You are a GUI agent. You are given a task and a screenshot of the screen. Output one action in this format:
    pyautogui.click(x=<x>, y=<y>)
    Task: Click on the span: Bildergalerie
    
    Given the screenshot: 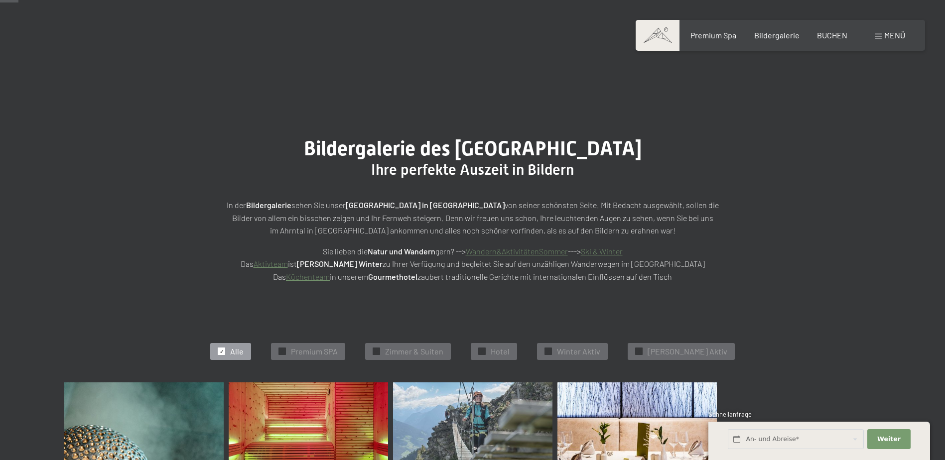 What is the action you would take?
    pyautogui.click(x=776, y=35)
    